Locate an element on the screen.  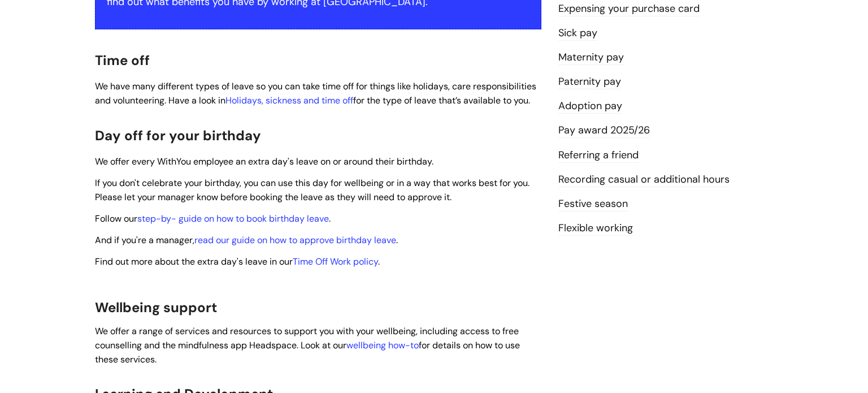
a: Recording casual or additional hours is located at coordinates (644, 180).